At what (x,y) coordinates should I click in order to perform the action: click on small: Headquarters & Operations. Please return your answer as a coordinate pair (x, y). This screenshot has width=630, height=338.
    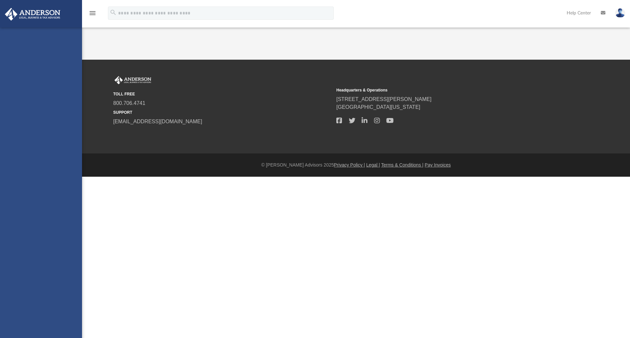
    Looking at the image, I should click on (445, 90).